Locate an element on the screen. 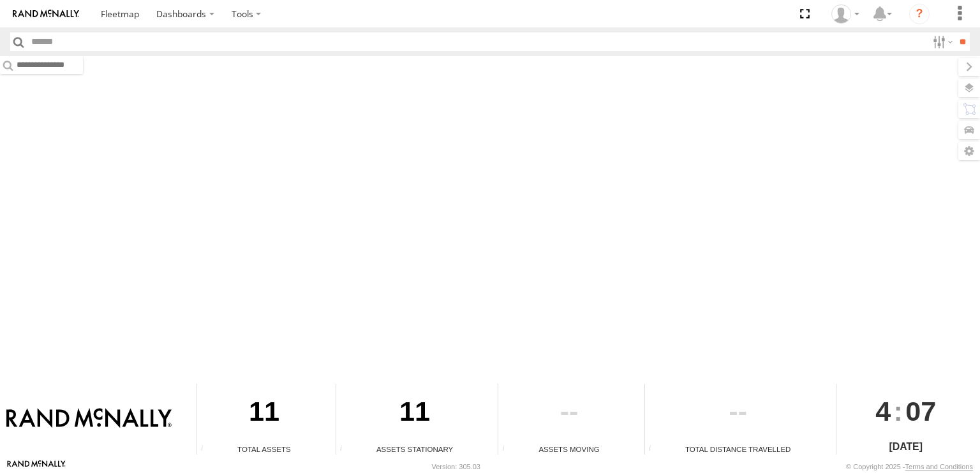 The width and height of the screenshot is (980, 473). div: Total number of assets current stationary. is located at coordinates (346, 449).